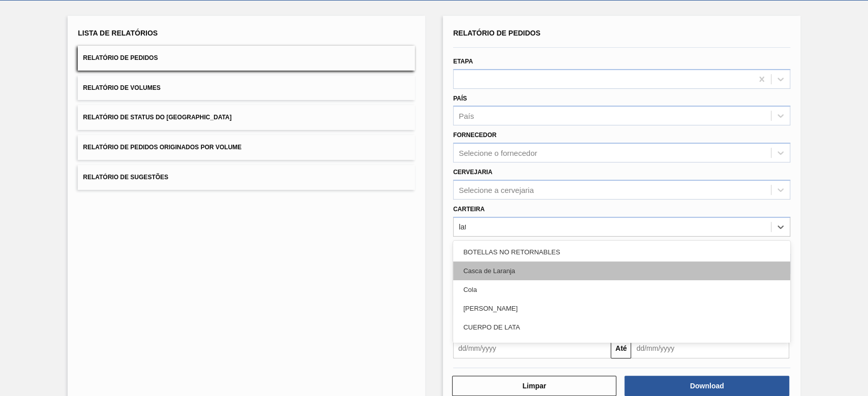  What do you see at coordinates (459, 98) in the screenshot?
I see `label: País` at bounding box center [459, 98].